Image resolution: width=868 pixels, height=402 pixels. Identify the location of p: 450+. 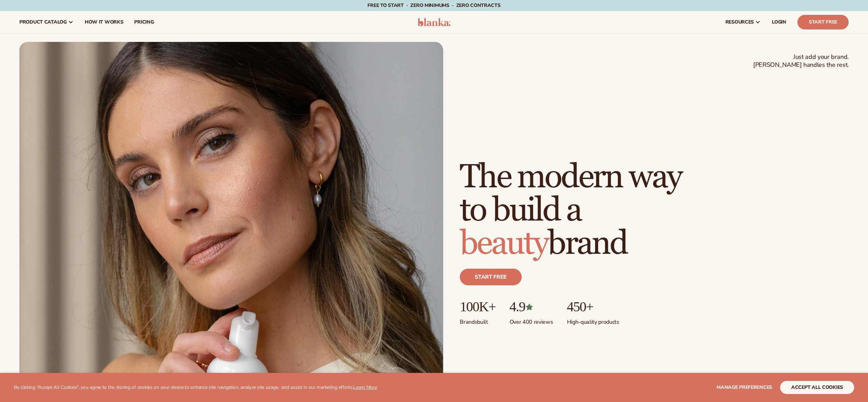
(593, 307).